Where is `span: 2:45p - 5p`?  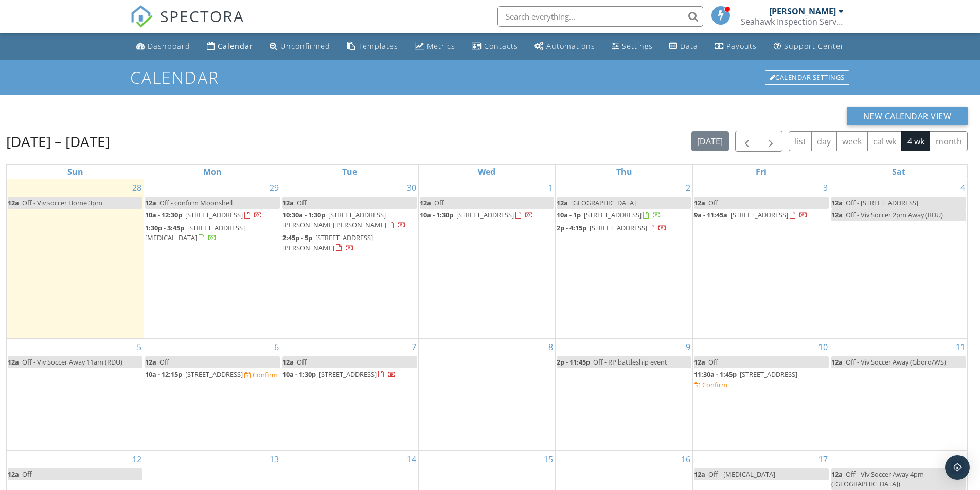
span: 2:45p - 5p is located at coordinates (298, 238).